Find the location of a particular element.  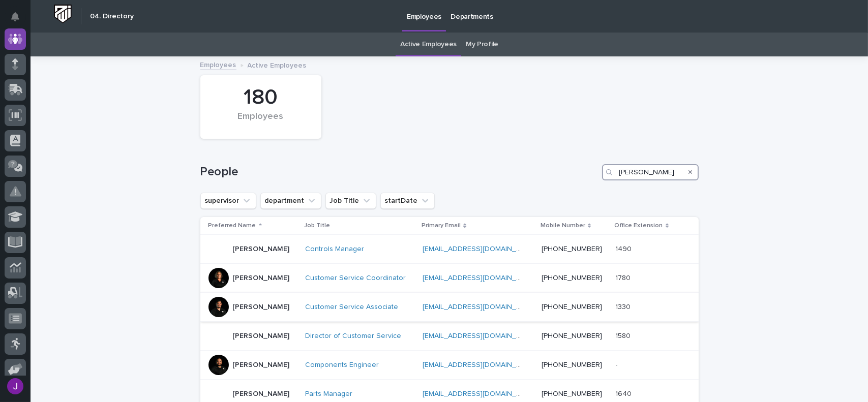

p: 1780 is located at coordinates (624, 277).